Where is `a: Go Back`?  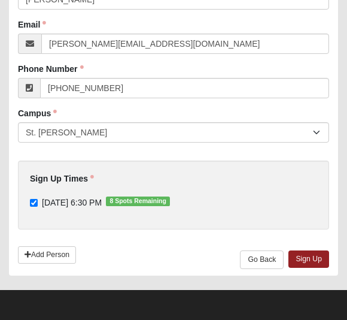
a: Go Back is located at coordinates (262, 259).